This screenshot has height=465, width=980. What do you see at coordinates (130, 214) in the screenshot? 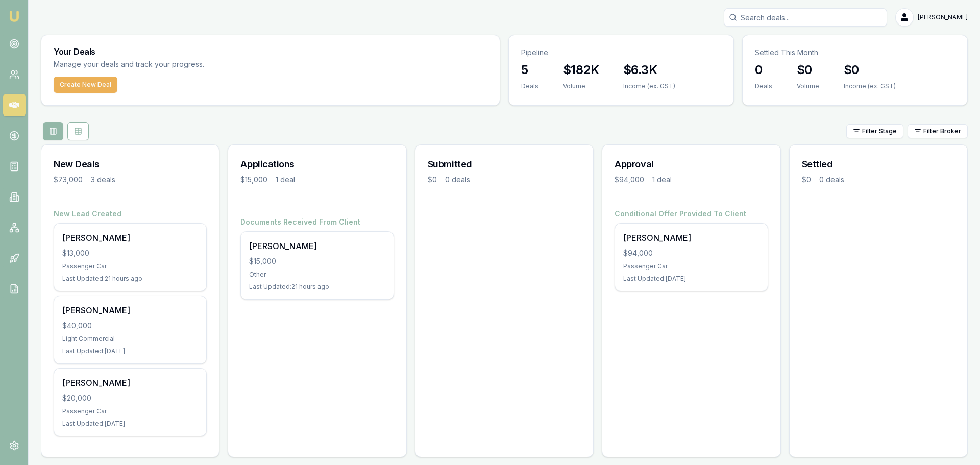
I see `h4: New Lead Created` at bounding box center [130, 214].